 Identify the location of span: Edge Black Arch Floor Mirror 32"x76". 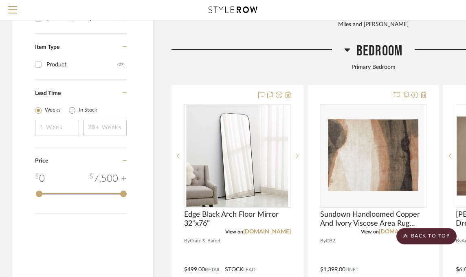
(238, 219).